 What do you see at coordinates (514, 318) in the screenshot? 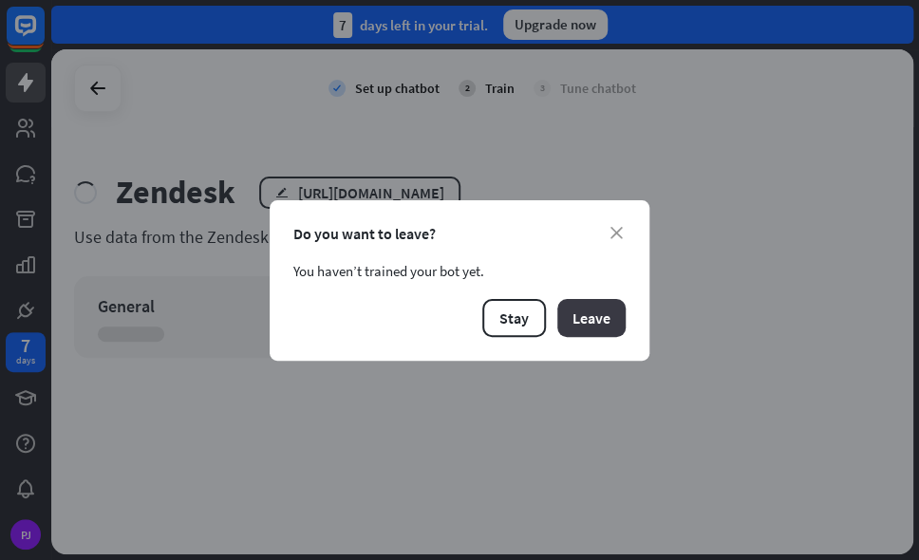
I see `button: Stay` at bounding box center [514, 318].